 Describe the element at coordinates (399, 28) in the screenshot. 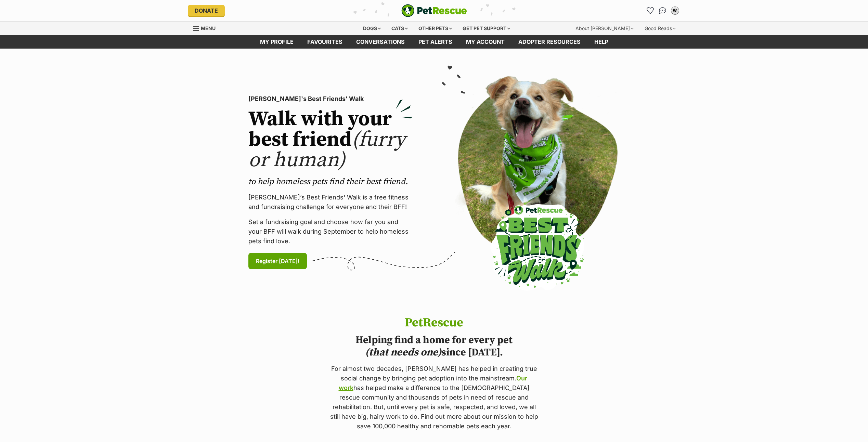

I see `div: Cats` at that location.